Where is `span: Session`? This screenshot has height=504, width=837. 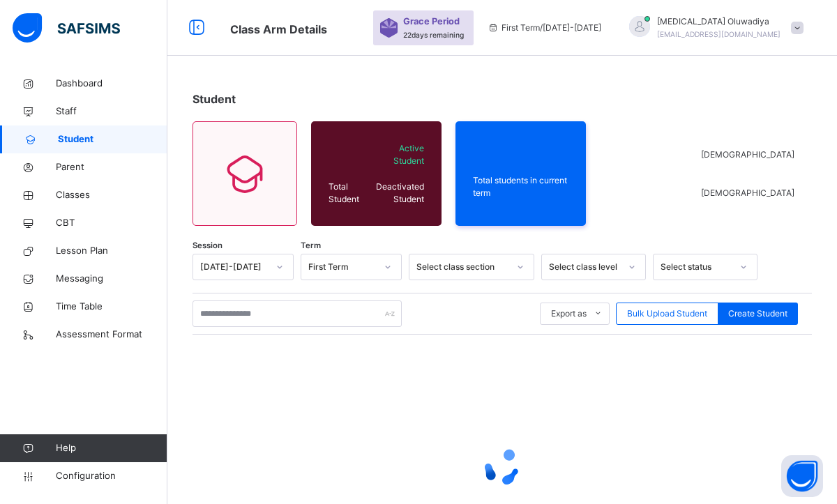 span: Session is located at coordinates (207, 245).